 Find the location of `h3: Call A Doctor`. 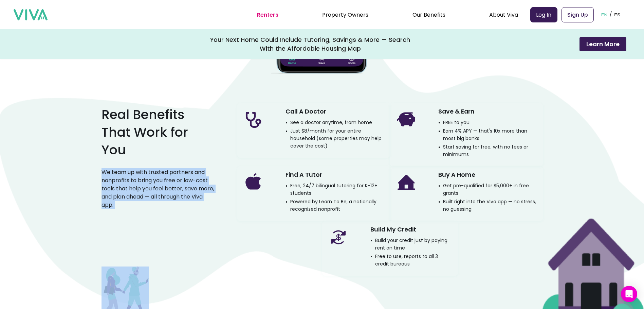

h3: Call A Doctor is located at coordinates (306, 111).